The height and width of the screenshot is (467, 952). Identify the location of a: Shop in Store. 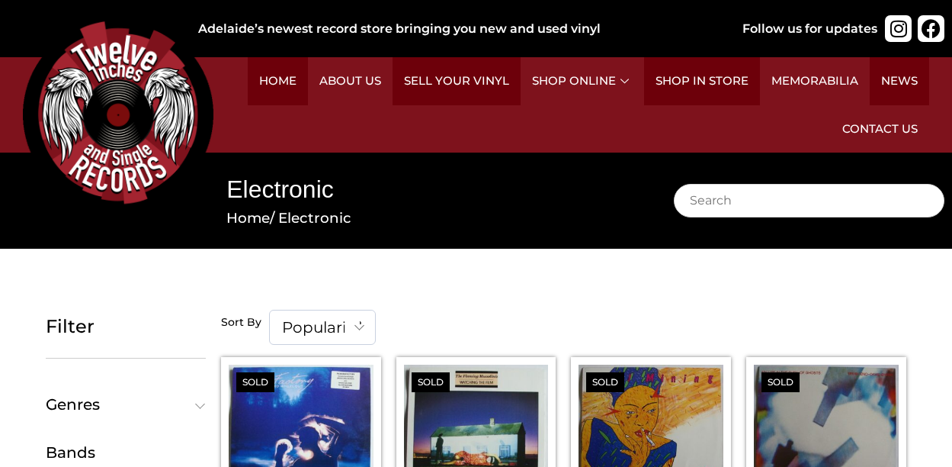
(702, 81).